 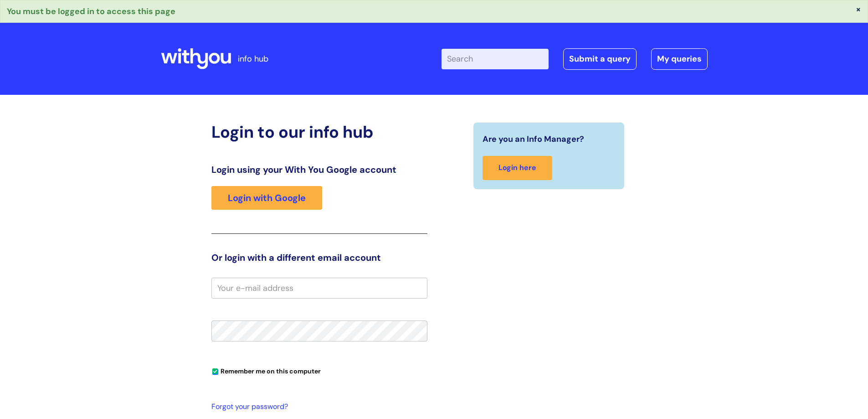 What do you see at coordinates (319, 132) in the screenshot?
I see `h2: Login to our info hub` at bounding box center [319, 132].